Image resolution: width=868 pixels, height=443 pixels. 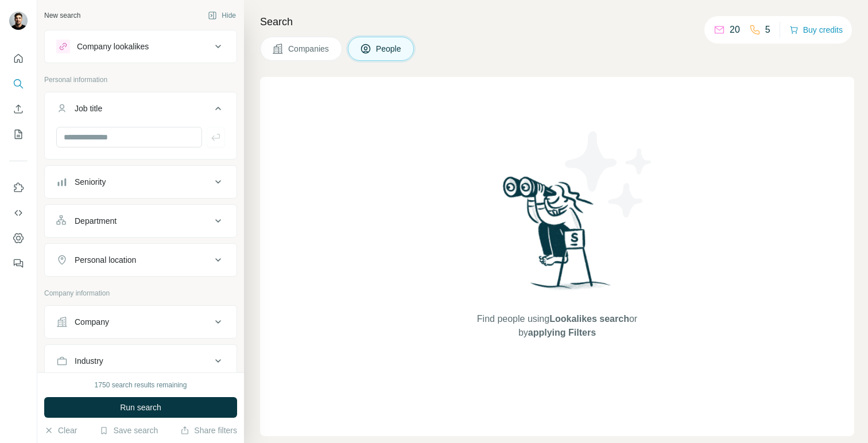 I want to click on button: Run search, so click(x=141, y=407).